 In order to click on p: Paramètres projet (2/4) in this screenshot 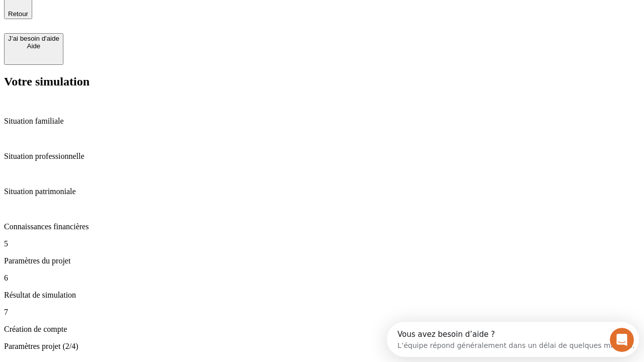, I will do `click(322, 346)`.